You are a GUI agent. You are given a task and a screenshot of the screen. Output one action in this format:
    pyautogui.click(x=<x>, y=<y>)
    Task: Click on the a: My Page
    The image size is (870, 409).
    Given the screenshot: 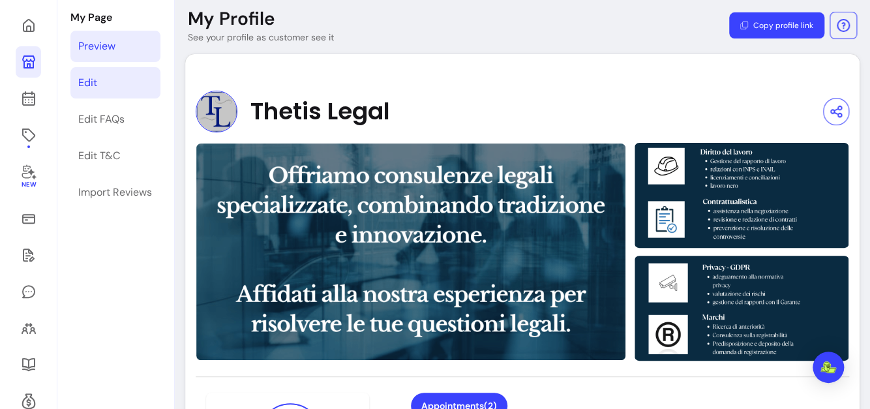 What is the action you would take?
    pyautogui.click(x=28, y=62)
    